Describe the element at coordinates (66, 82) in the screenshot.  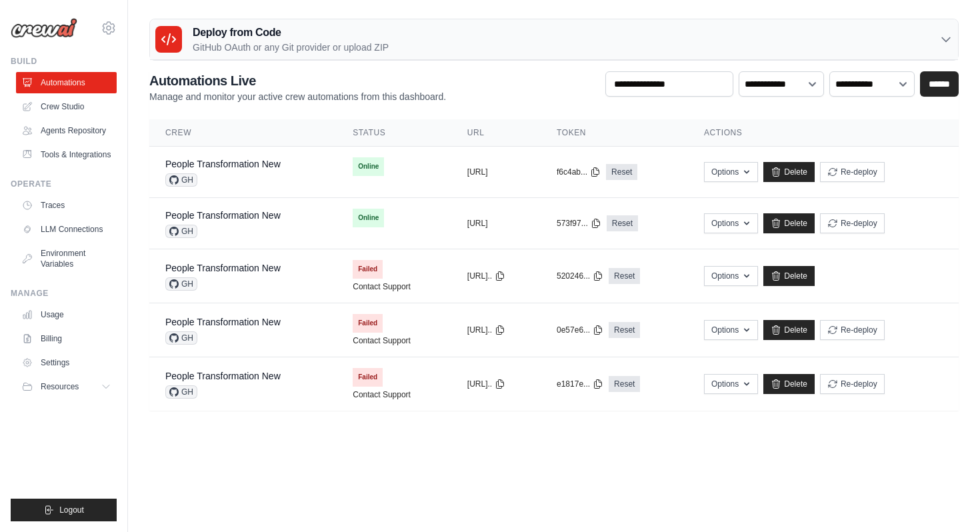
I see `a: Automations` at that location.